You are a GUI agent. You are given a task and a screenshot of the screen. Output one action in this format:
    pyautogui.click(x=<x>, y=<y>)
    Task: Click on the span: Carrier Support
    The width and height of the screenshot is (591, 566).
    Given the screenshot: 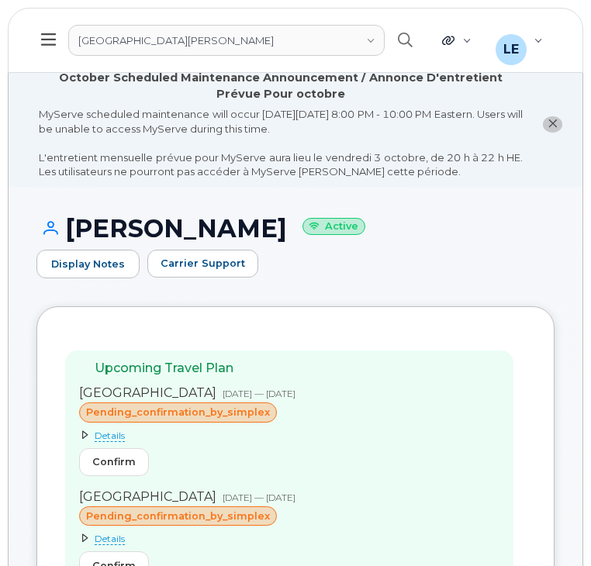 What is the action you would take?
    pyautogui.click(x=202, y=263)
    